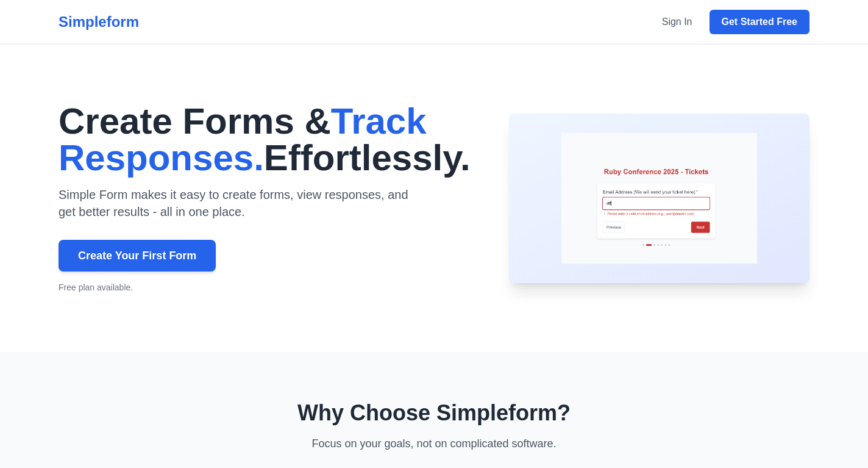  I want to click on div: Simpleform, so click(99, 22).